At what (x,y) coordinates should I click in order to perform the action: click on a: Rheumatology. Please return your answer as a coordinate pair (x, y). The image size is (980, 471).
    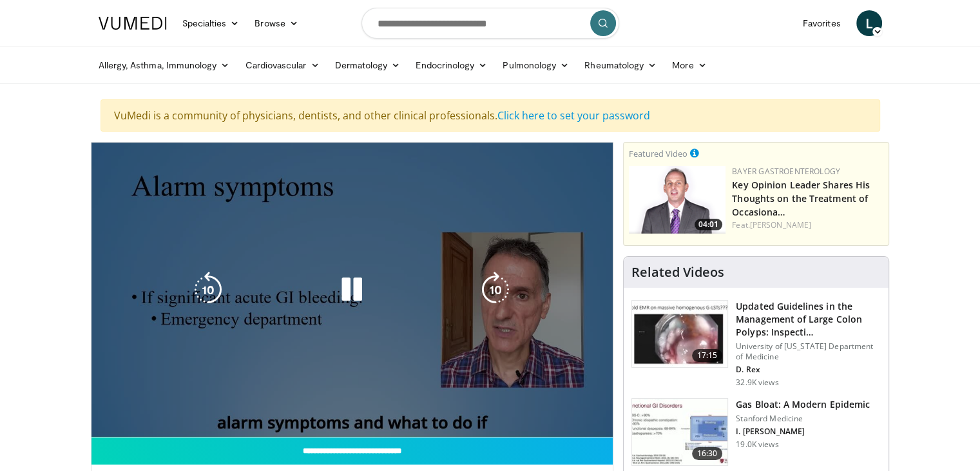
    Looking at the image, I should click on (620, 65).